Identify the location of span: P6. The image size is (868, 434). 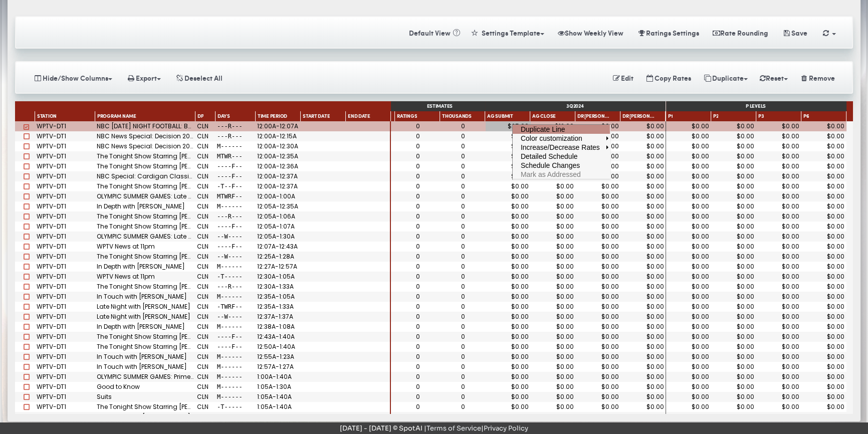
(805, 117).